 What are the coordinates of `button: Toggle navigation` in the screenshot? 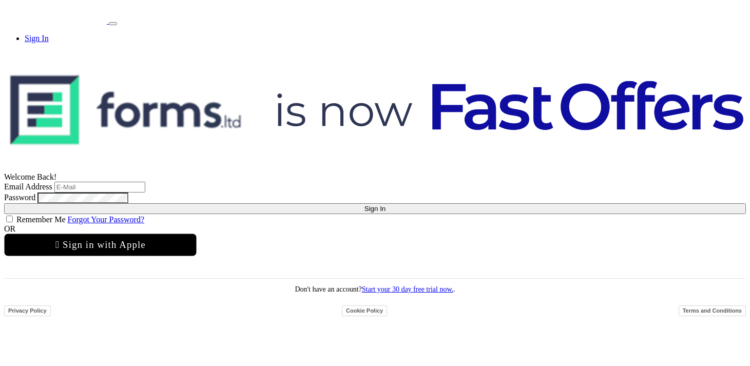 It's located at (113, 24).